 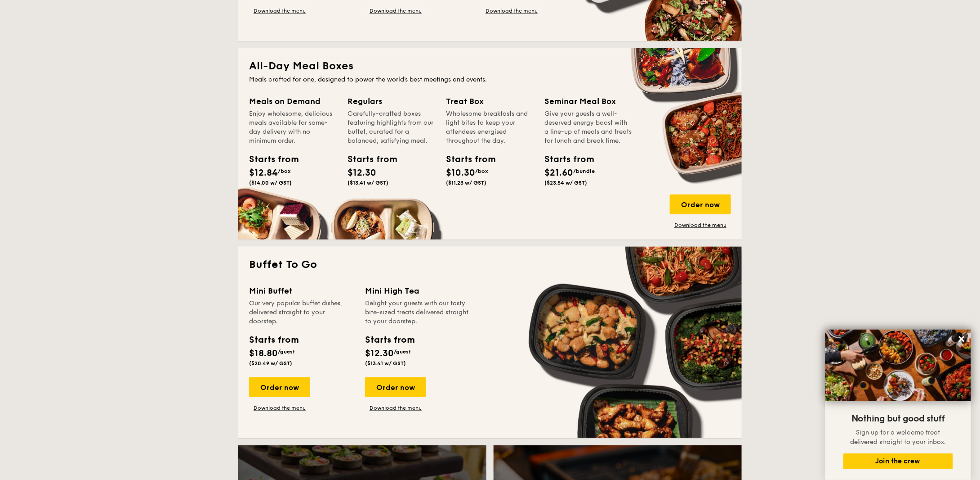 What do you see at coordinates (263, 173) in the screenshot?
I see `span: $12.84` at bounding box center [263, 173].